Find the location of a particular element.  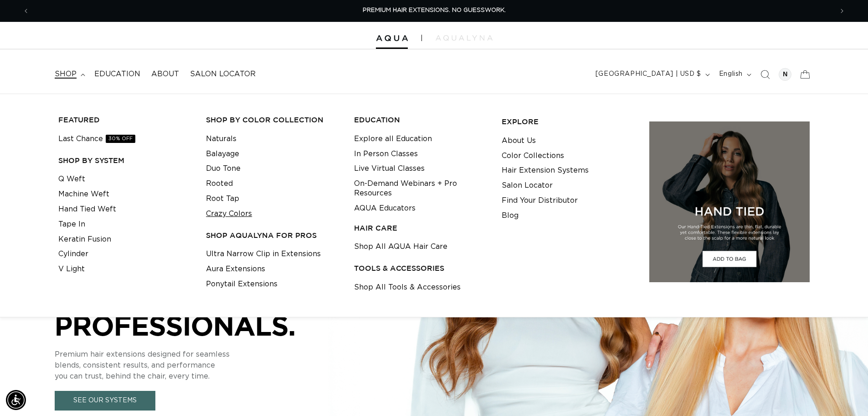

a: Live Virtual Classes is located at coordinates (389, 169).